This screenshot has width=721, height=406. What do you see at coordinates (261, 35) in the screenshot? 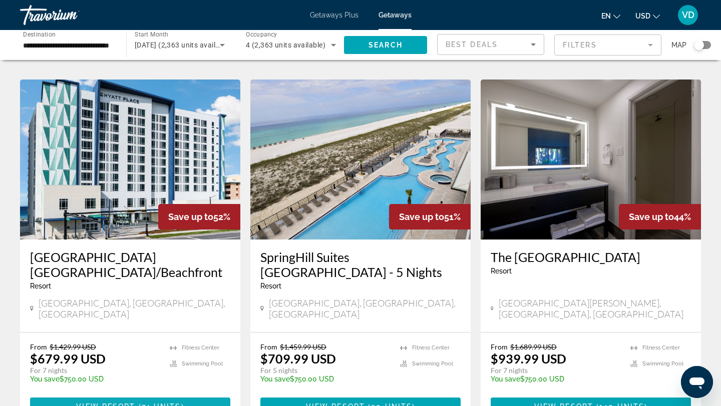
I see `span: Occupancy` at bounding box center [261, 35].